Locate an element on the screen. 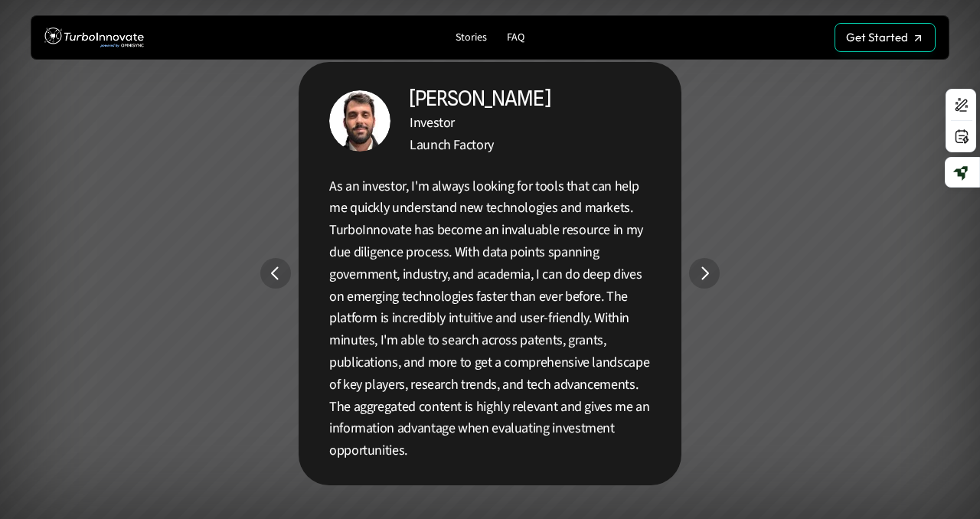 This screenshot has height=519, width=980. img: TurboInnovate Logo is located at coordinates (94, 38).